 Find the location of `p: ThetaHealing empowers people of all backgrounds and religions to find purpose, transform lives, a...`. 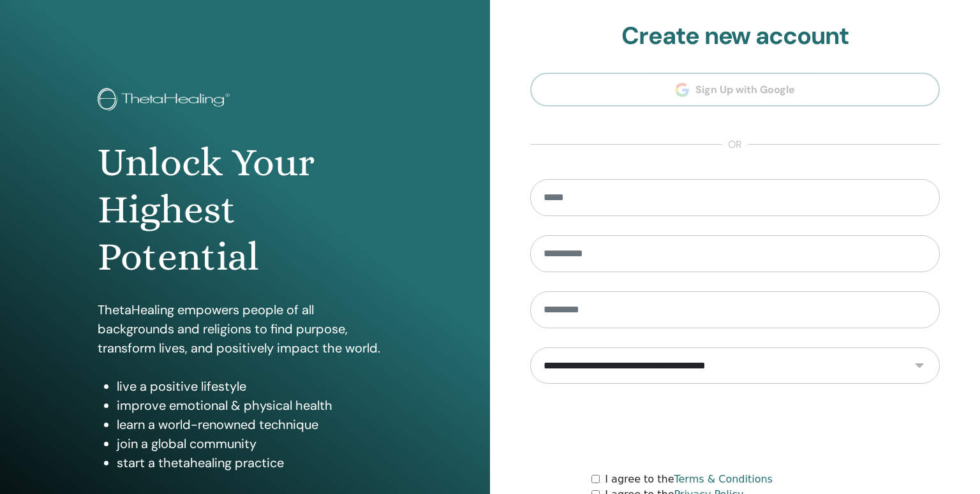

p: ThetaHealing empowers people of all backgrounds and religions to find purpose, transform lives, a... is located at coordinates (245, 329).